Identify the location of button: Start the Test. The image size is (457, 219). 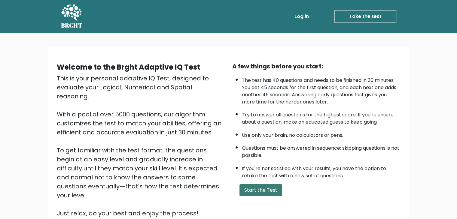
(261, 190).